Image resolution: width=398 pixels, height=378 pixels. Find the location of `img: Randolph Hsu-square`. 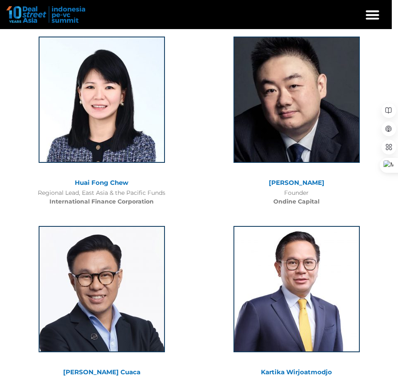

img: Randolph Hsu-square is located at coordinates (297, 100).